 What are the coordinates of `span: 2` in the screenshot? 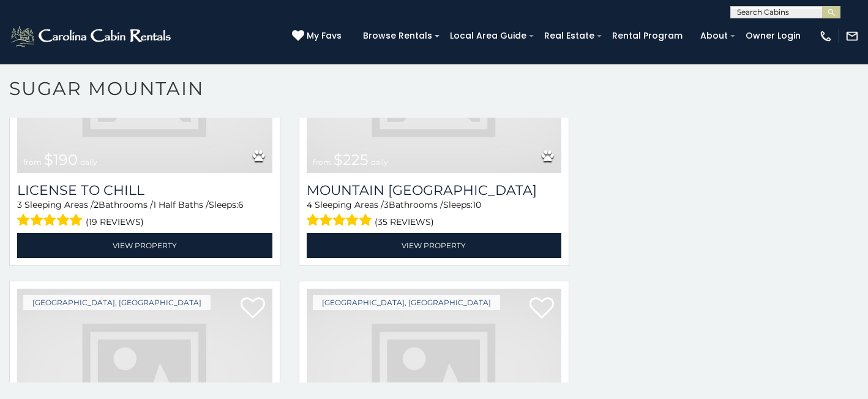 It's located at (96, 205).